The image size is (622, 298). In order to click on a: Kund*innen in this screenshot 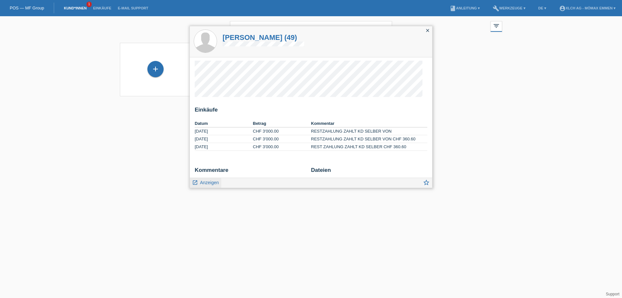, I will do `click(75, 8)`.